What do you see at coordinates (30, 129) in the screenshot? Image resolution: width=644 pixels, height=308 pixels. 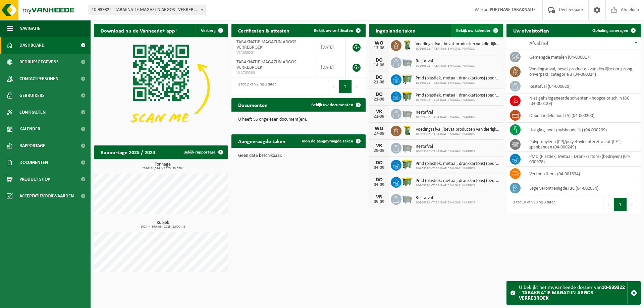 I see `span: Kalender` at bounding box center [30, 129].